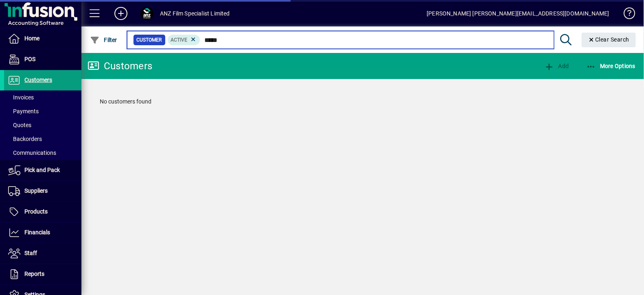 This screenshot has width=644, height=295. What do you see at coordinates (147, 14) in the screenshot?
I see `button: Profile` at bounding box center [147, 14].